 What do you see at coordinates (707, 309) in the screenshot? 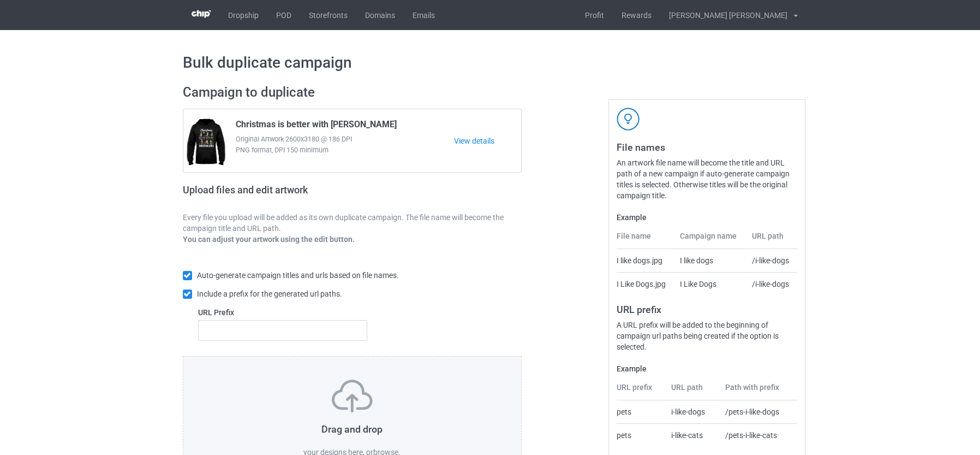
I see `h3: URL prefix` at bounding box center [707, 309].